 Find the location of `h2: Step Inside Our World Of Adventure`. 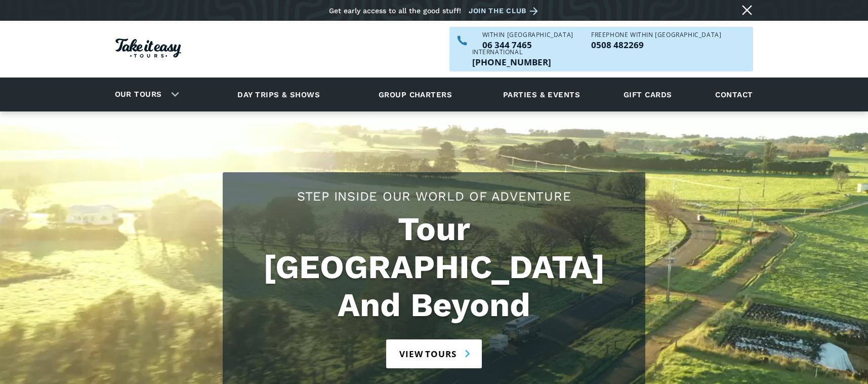

h2: Step Inside Our World Of Adventure is located at coordinates (433, 196).